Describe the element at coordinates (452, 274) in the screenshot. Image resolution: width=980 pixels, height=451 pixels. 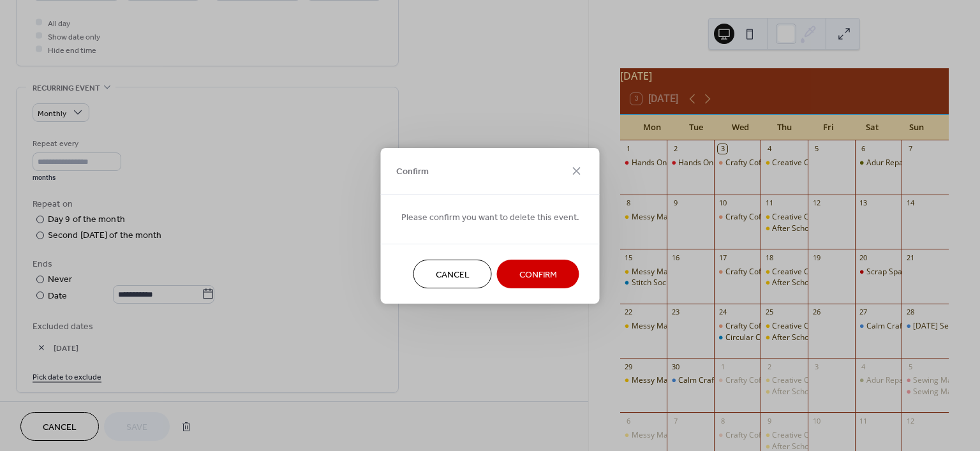
I see `button: Cancel` at that location.